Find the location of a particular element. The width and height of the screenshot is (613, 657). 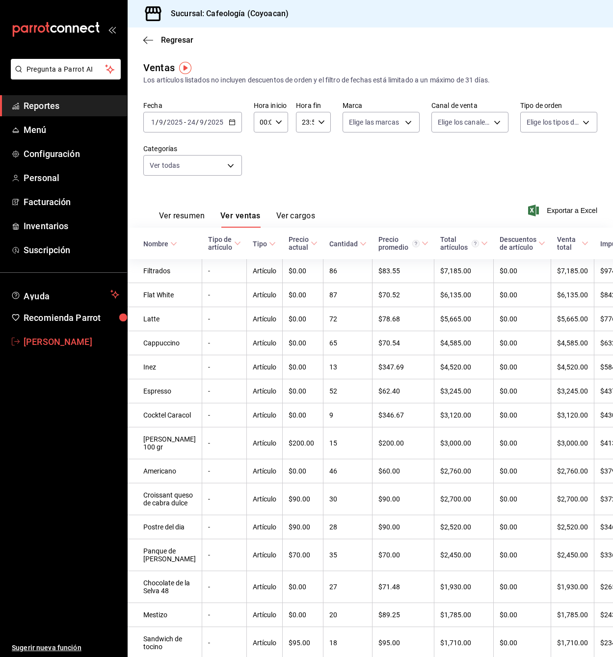

button: Ver ventas is located at coordinates (241, 219).